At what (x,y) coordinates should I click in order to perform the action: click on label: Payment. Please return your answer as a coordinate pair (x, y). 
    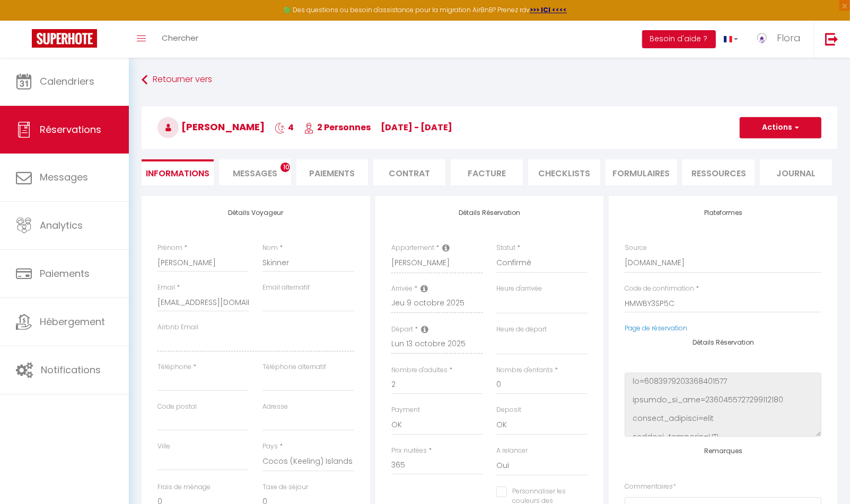
    Looking at the image, I should click on (406, 410).